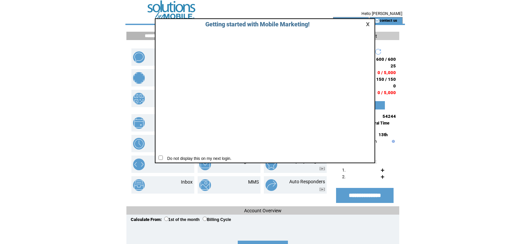 The height and width of the screenshot is (244, 530). What do you see at coordinates (205, 164) in the screenshot?
I see `img: email-integration.png` at bounding box center [205, 164].